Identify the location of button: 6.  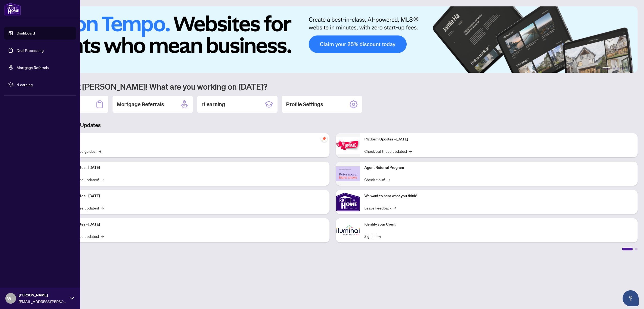
(631, 68).